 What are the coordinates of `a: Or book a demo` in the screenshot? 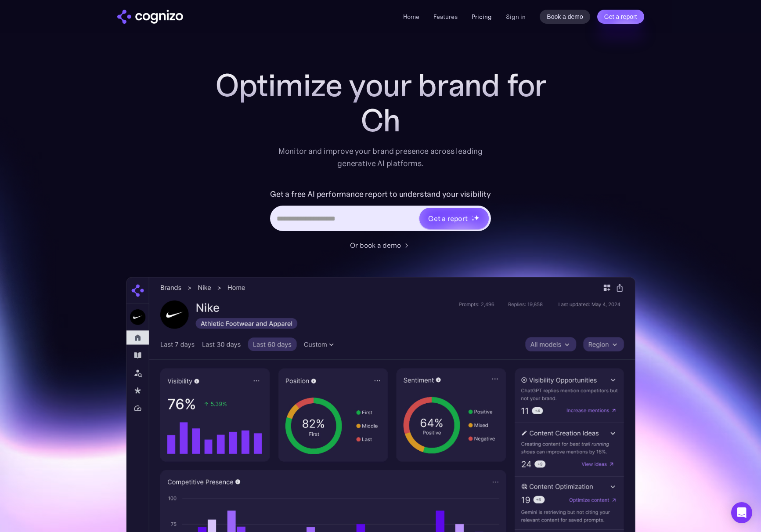 It's located at (380, 245).